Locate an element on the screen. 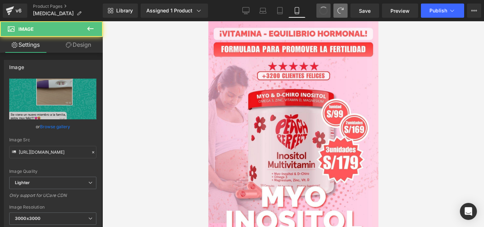 The height and width of the screenshot is (227, 484). a: Preview is located at coordinates (400, 11).